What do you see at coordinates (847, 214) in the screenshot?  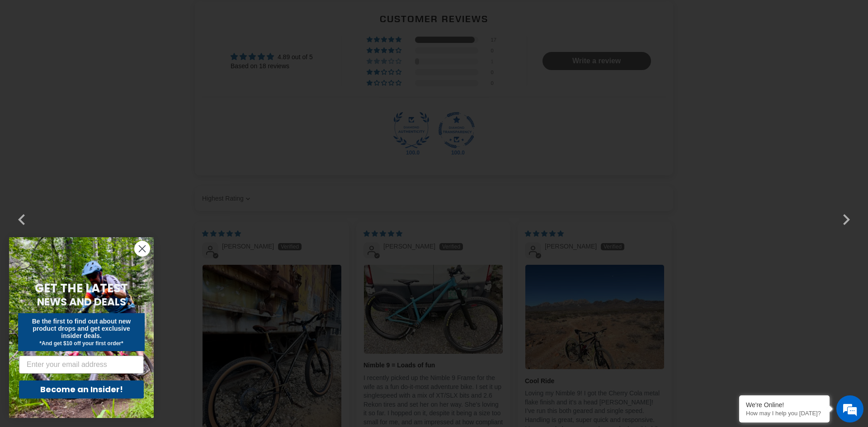 I see `button: Next (Right arrow key)` at bounding box center [847, 214].